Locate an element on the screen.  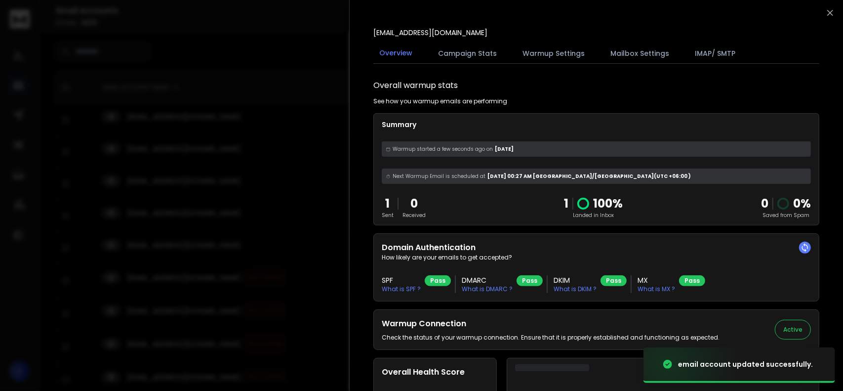
p: What is SPF ? is located at coordinates (401, 289).